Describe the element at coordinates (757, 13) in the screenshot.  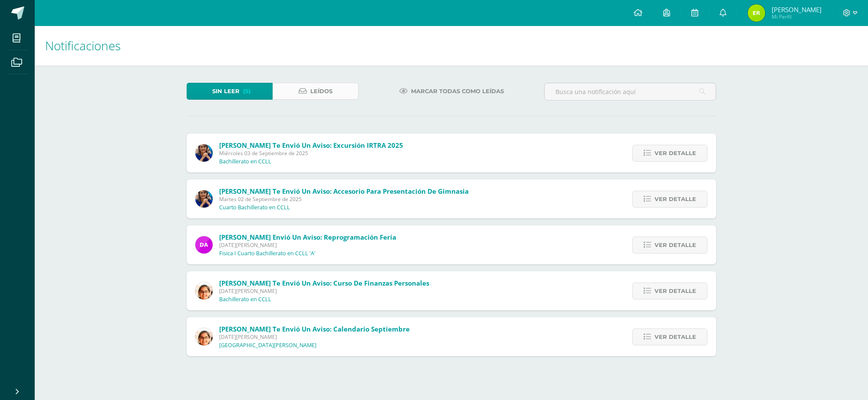
I see `img: 268105161a2cb096708b0ea72b962ca8.png` at that location.